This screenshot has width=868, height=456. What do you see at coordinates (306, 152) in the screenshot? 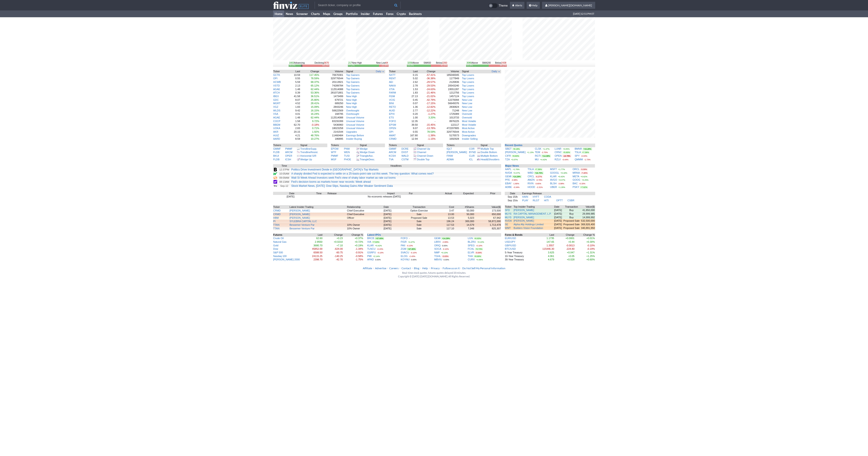
I see `span: Trendline` at bounding box center [306, 152].